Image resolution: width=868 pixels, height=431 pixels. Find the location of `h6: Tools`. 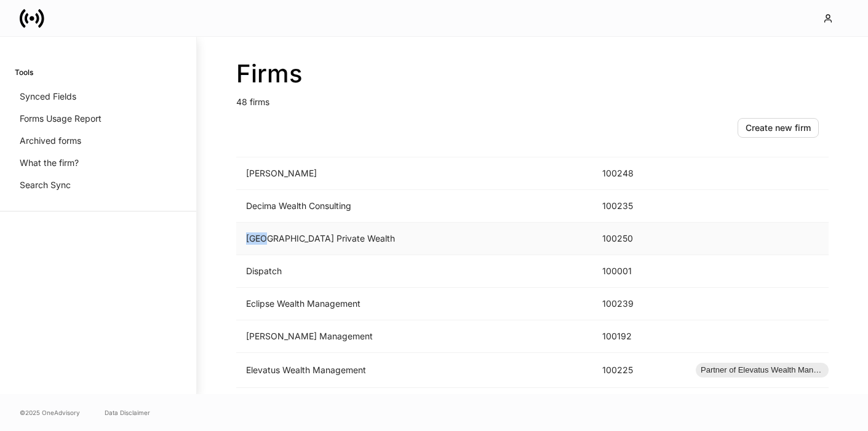

h6: Tools is located at coordinates (24, 72).